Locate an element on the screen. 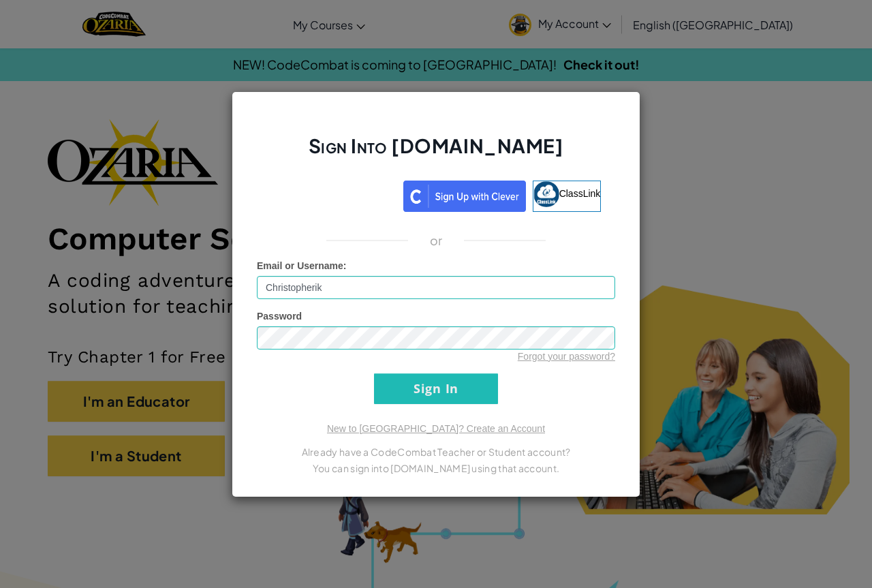  img: classlink-logo-small.png is located at coordinates (546, 194).